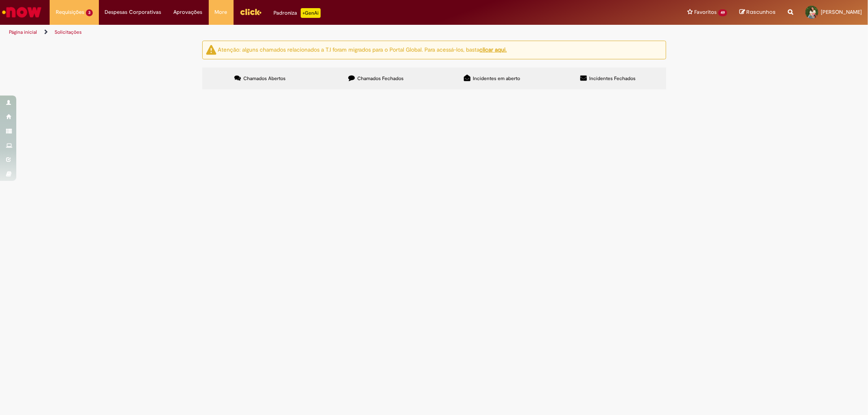 The height and width of the screenshot is (415, 868). Describe the element at coordinates (70, 12) in the screenshot. I see `span: Requisições` at that location.